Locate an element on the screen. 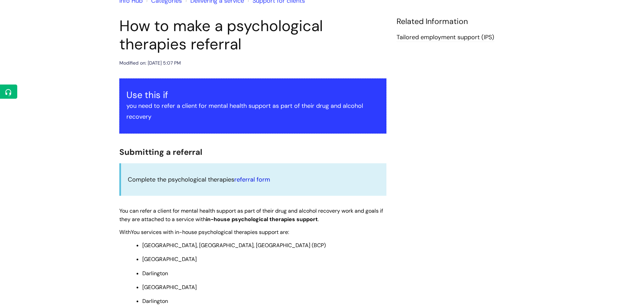  h3: Use this if is located at coordinates (253, 95).